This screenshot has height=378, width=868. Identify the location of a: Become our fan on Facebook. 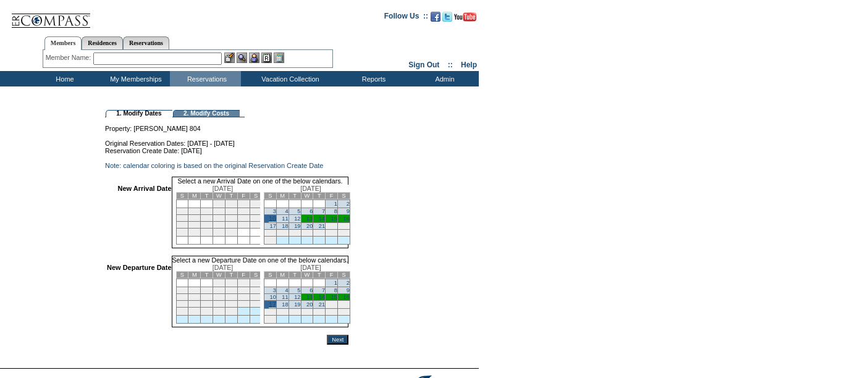
(436, 19).